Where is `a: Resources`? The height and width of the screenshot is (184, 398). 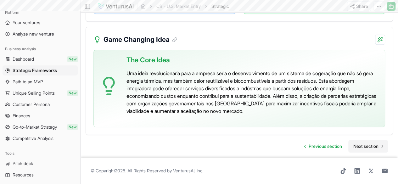 a: Resources is located at coordinates (40, 175).